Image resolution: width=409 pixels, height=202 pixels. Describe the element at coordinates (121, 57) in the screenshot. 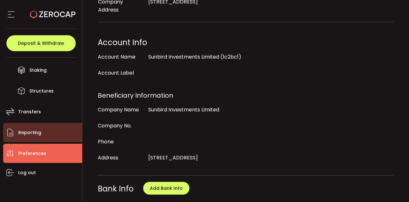

I see `div: Account Name` at that location.